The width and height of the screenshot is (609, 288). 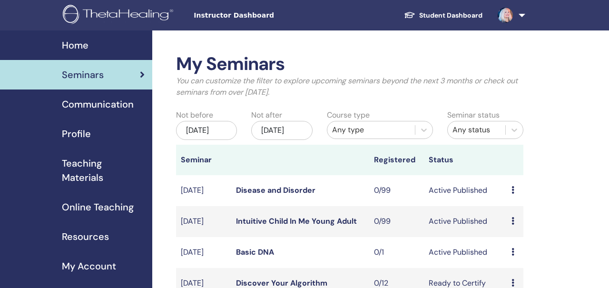 I want to click on span: My Account, so click(x=89, y=266).